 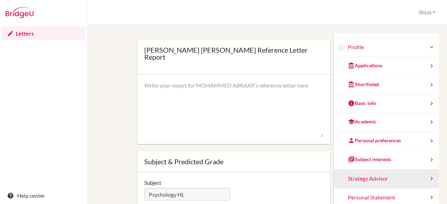 I want to click on div: Academic, so click(x=362, y=122).